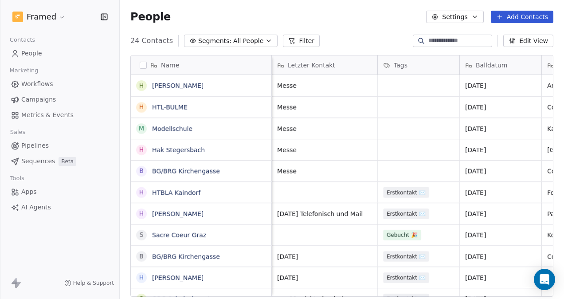 This screenshot has width=564, height=299. I want to click on span: Gebucht 🎉, so click(402, 235).